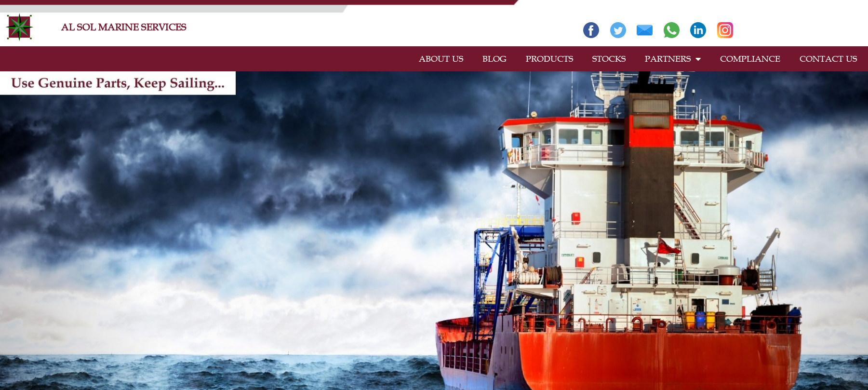 The width and height of the screenshot is (868, 390). Describe the element at coordinates (828, 59) in the screenshot. I see `a: CONTACT US` at that location.